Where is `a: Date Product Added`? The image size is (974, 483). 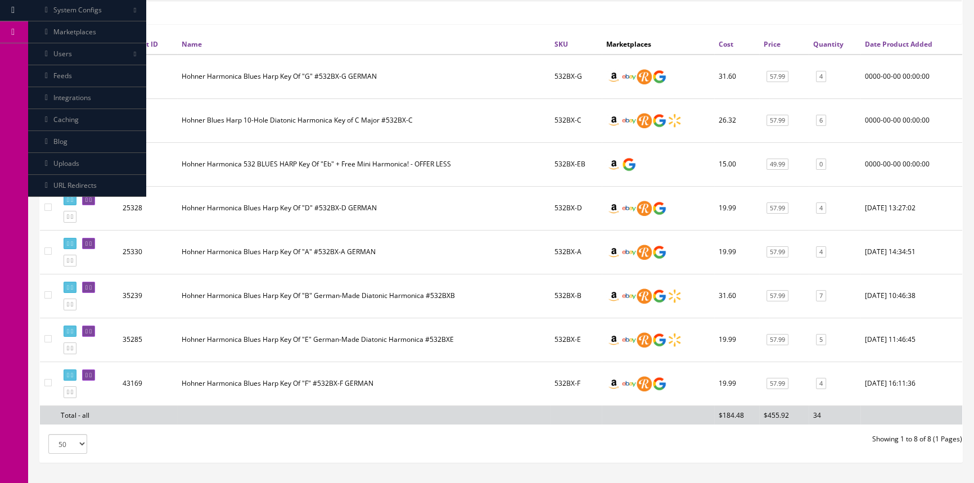
a: Date Product Added is located at coordinates (899, 44).